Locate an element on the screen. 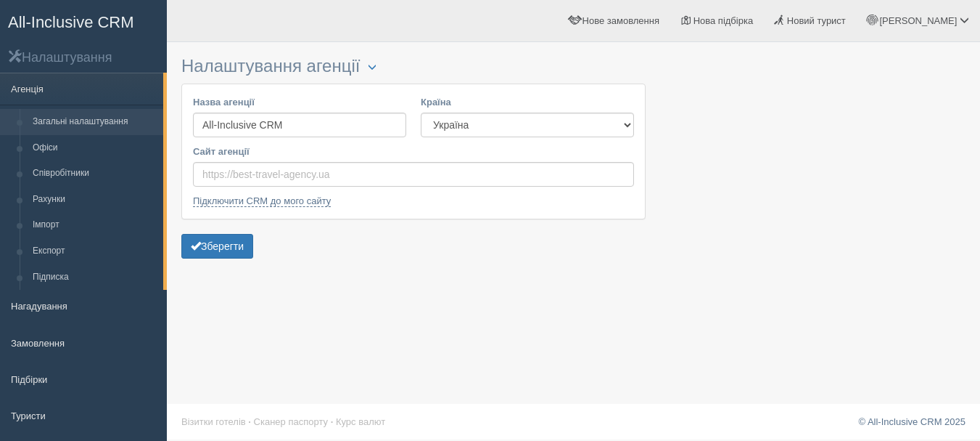  button: Зберегти is located at coordinates (217, 246).